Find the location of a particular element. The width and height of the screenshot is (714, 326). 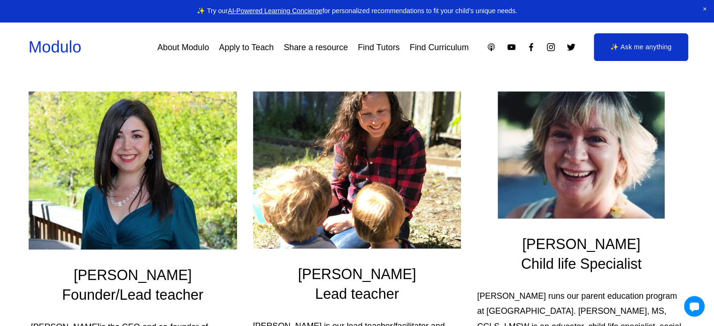

a: Apple Podcasts is located at coordinates (491, 47).